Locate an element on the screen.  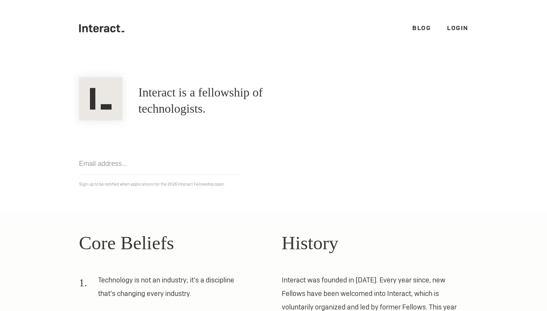
li: Technology is not an industry; it’s a discipline that’s changing every industry. is located at coordinates (164, 289).